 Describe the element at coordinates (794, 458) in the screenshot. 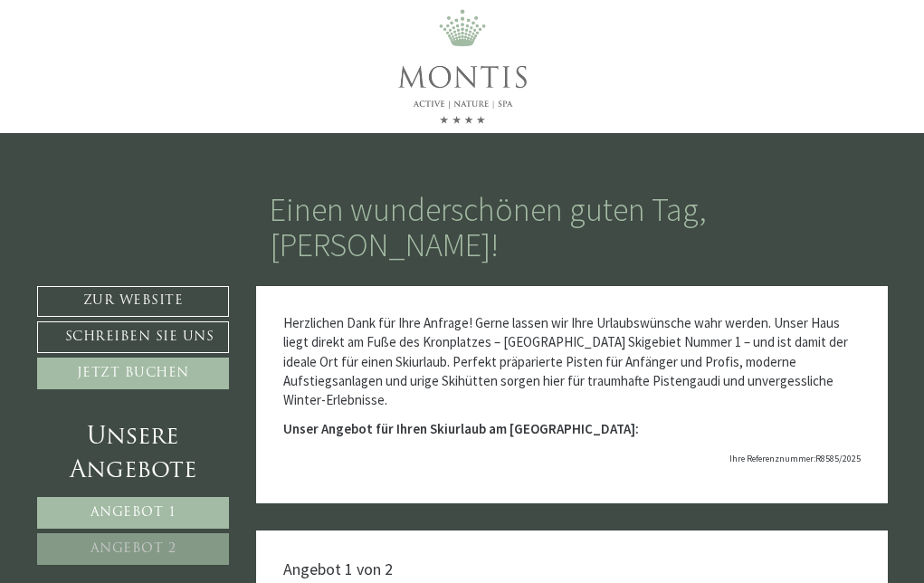

I see `span: Ihre Referenznummer:R8585/2025` at that location.